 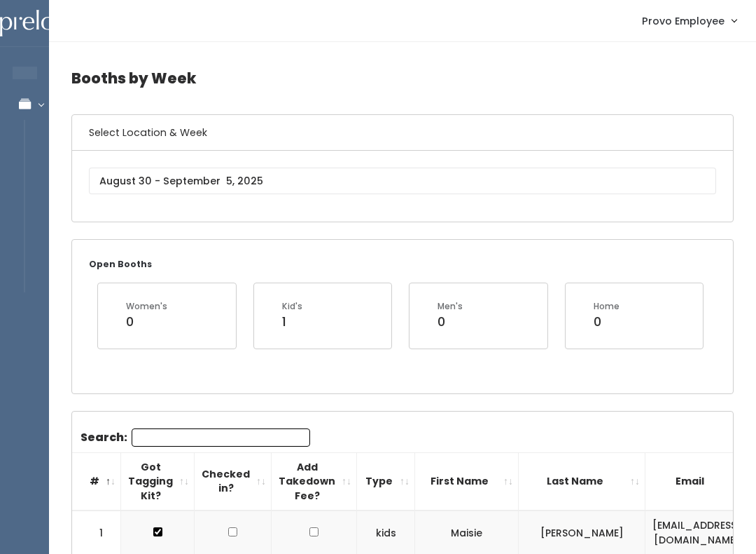 I want to click on th: Checked in?: activate to sort column ascending, so click(x=233, y=480).